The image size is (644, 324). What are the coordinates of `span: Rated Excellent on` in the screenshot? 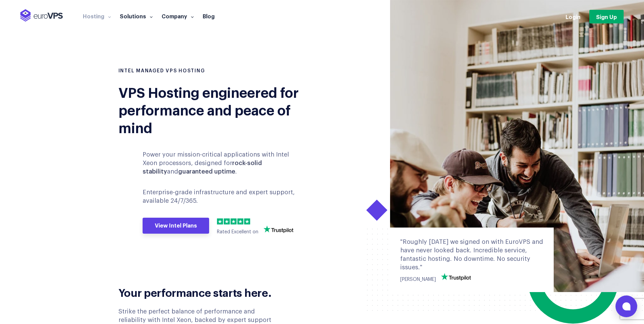 It's located at (238, 232).